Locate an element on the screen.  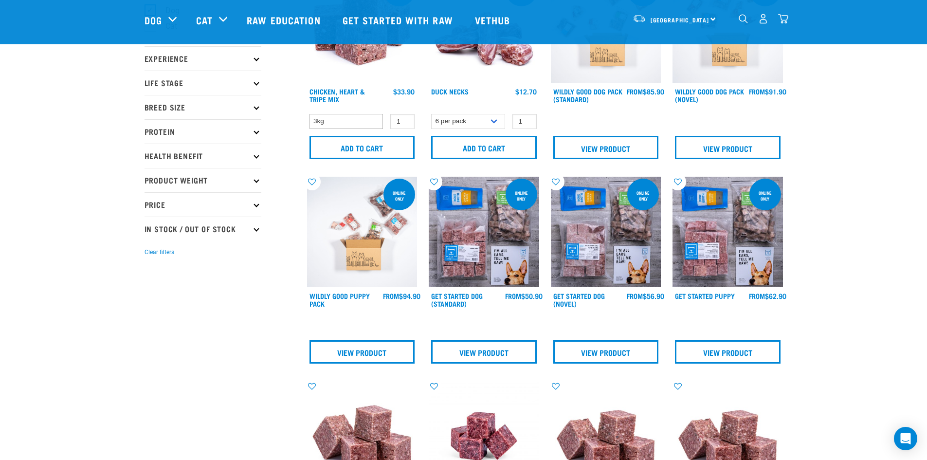
div: $91.90 is located at coordinates (768, 92).